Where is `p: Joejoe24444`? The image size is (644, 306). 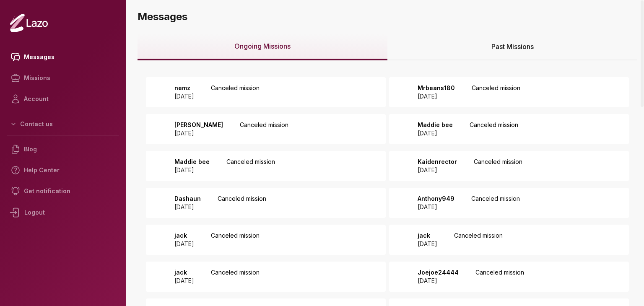 p: Joejoe24444 is located at coordinates (438, 273).